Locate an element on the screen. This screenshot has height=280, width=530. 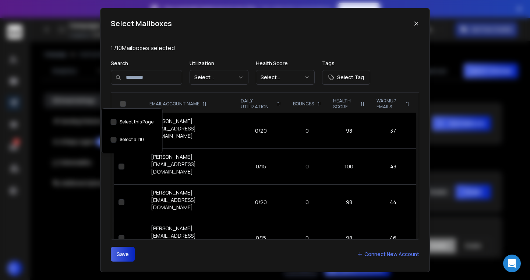
p: HEALTH SCORE is located at coordinates (345, 104).